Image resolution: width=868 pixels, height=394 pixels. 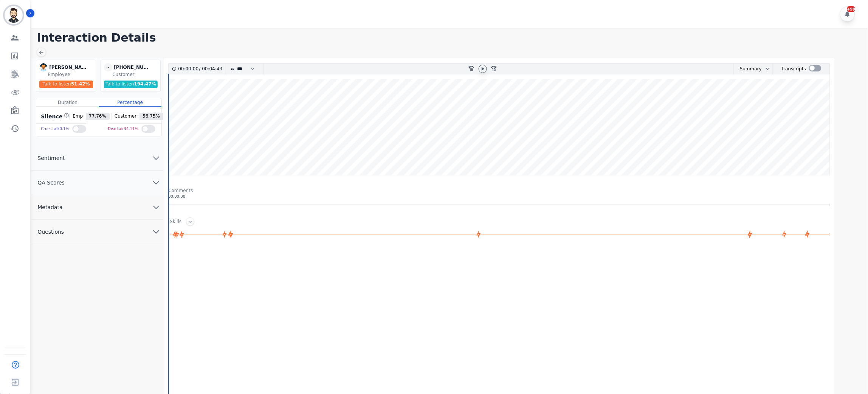 What do you see at coordinates (766, 69) in the screenshot?
I see `button: chevron down` at bounding box center [766, 69].